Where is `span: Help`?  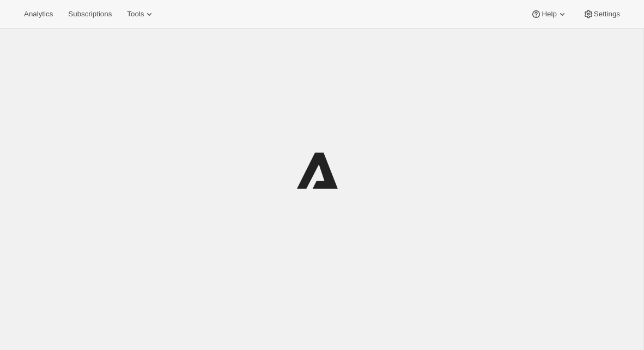 span: Help is located at coordinates (548, 14).